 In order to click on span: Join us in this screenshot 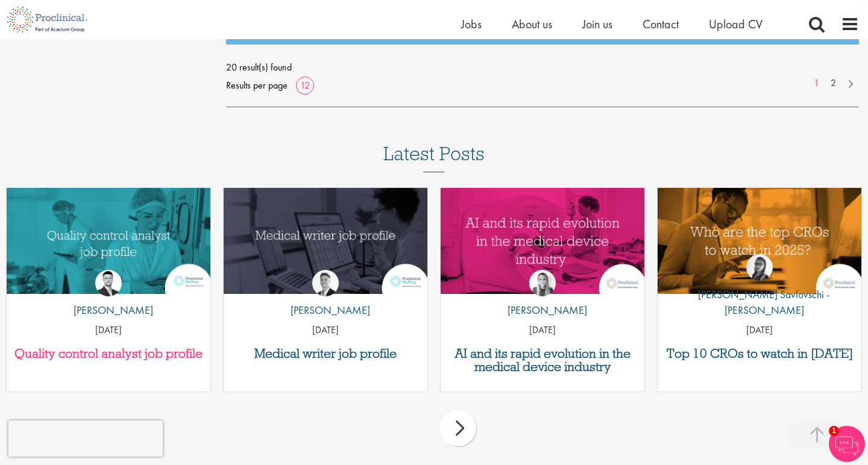, I will do `click(598, 24)`.